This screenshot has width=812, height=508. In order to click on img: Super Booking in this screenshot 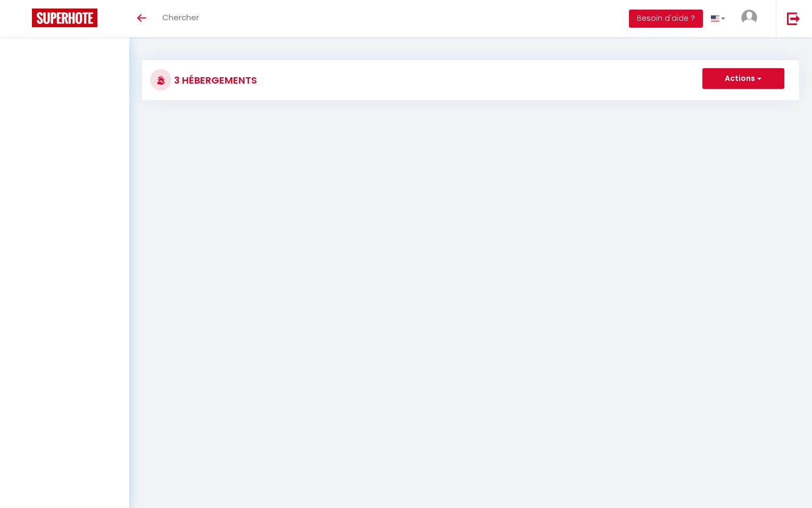, I will do `click(65, 18)`.